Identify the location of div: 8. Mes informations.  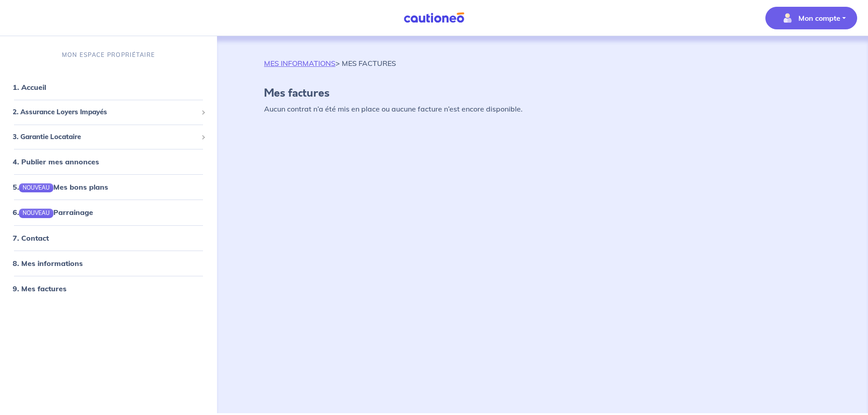
(109, 263).